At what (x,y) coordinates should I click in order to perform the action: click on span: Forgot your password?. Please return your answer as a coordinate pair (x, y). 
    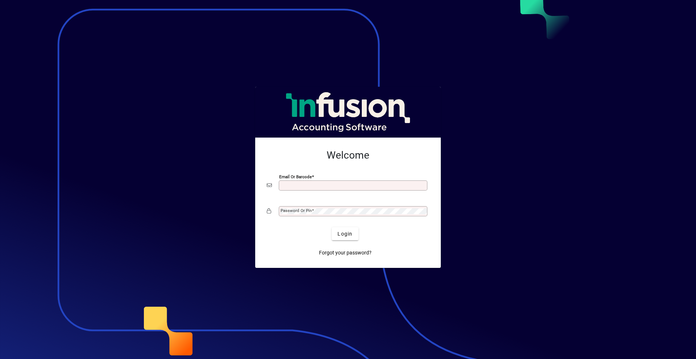
    Looking at the image, I should click on (345, 252).